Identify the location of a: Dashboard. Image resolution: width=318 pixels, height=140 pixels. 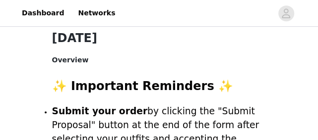
(43, 13).